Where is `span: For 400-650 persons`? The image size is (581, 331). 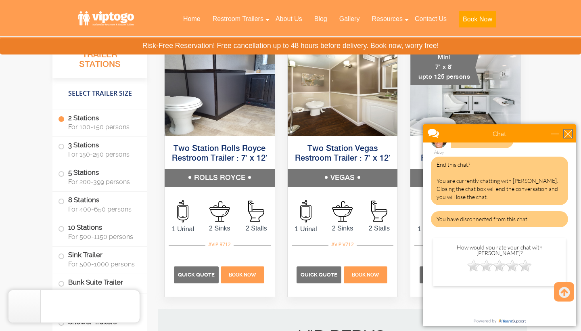
span: For 400-650 persons is located at coordinates (103, 209).